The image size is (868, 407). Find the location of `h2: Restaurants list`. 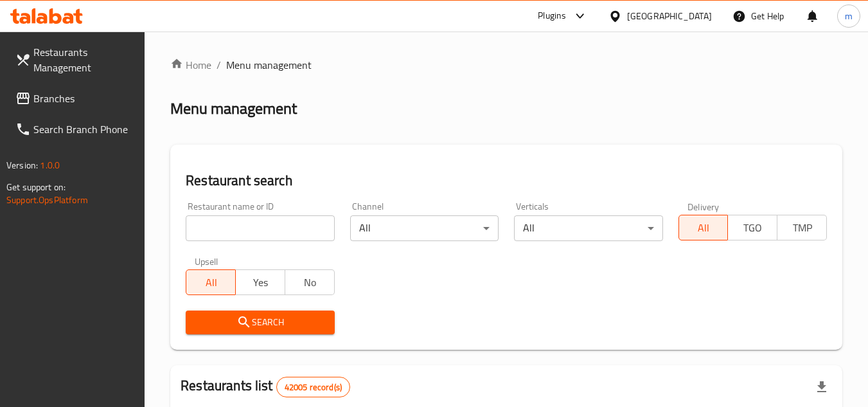

h2: Restaurants list is located at coordinates (265, 386).